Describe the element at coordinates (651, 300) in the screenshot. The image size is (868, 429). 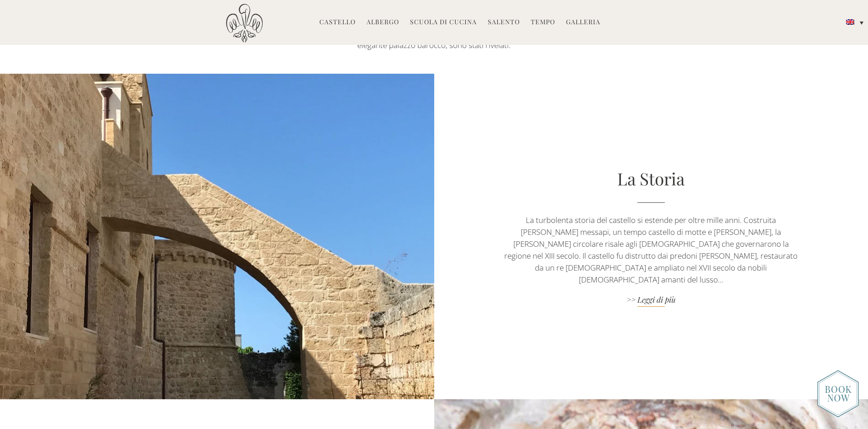
I see `a: >> Leggi di più` at that location.